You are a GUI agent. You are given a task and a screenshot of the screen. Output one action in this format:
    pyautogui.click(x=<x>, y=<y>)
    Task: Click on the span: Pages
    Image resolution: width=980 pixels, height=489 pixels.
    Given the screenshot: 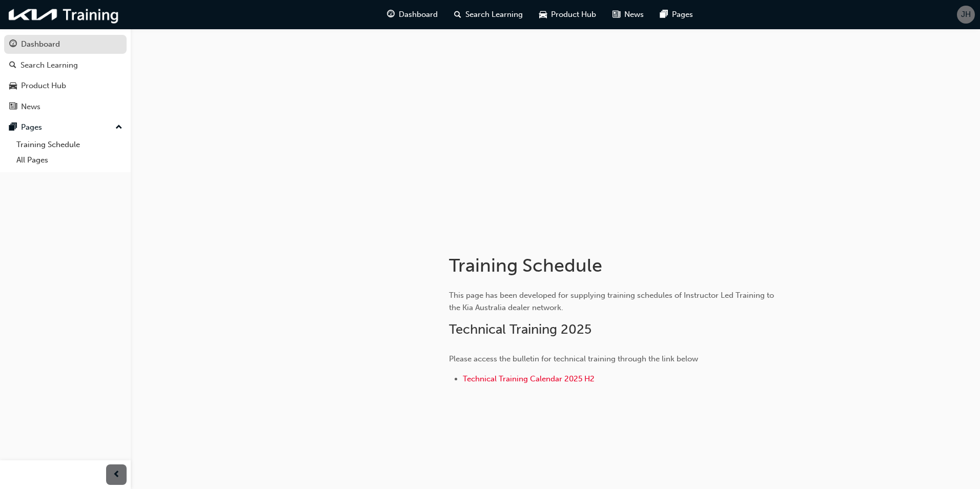 What is the action you would take?
    pyautogui.click(x=682, y=15)
    